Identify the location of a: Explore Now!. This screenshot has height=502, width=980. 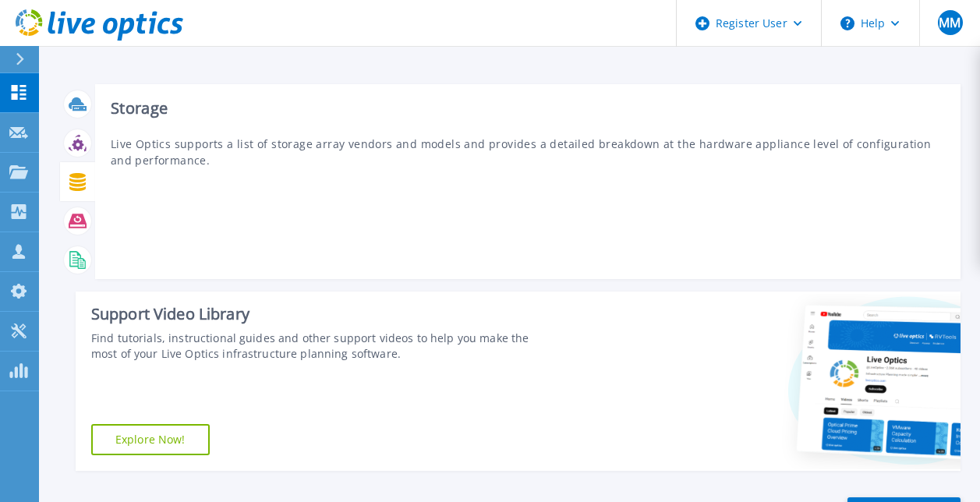
(150, 440).